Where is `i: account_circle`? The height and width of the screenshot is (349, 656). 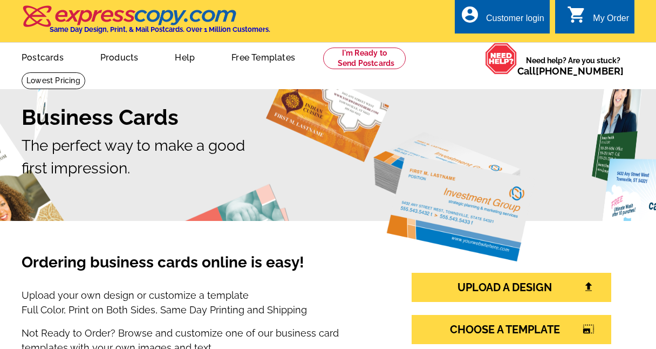 i: account_circle is located at coordinates (470, 15).